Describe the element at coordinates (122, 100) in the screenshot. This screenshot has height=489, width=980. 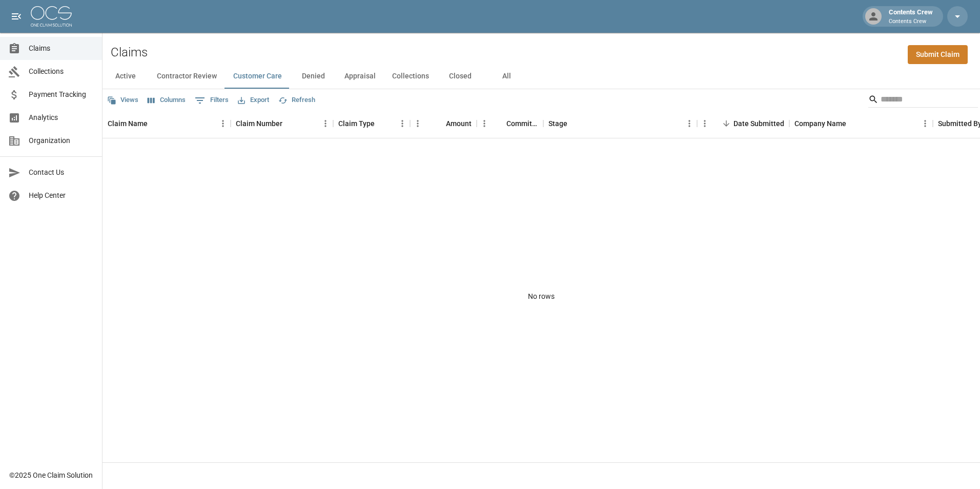
I see `button: Views` at that location.